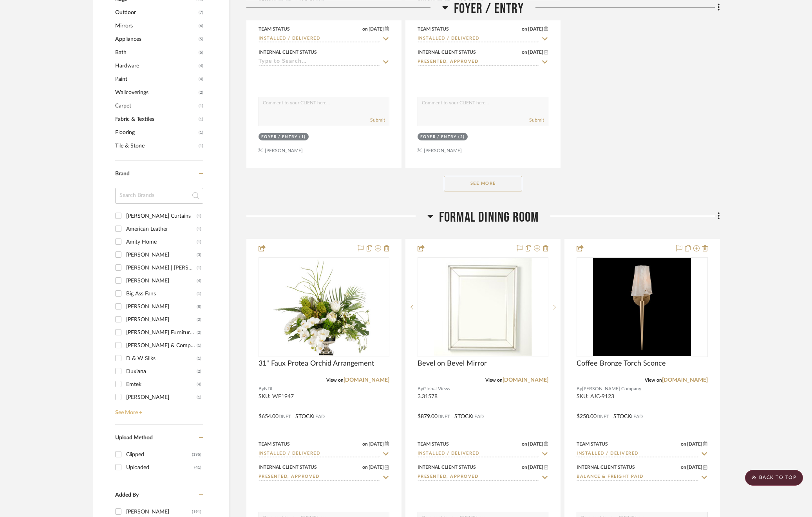  I want to click on span: Upload Method, so click(134, 438).